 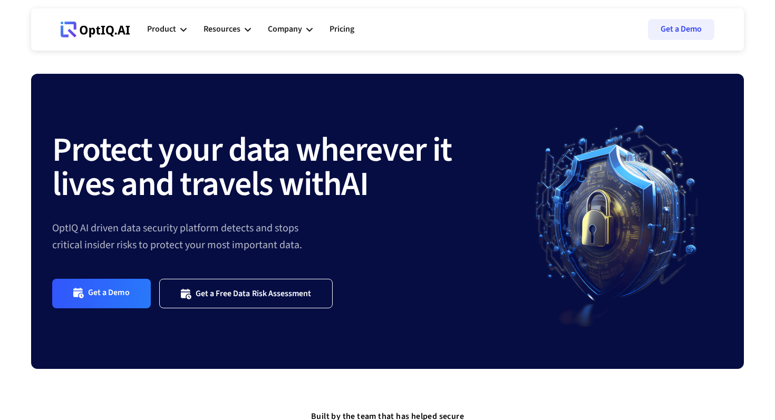 What do you see at coordinates (341, 30) in the screenshot?
I see `a: Pricing` at bounding box center [341, 30].